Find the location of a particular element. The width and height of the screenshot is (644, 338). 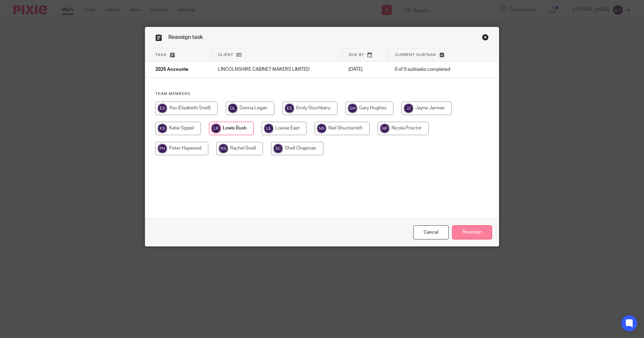

span: Due by is located at coordinates (357, 55).